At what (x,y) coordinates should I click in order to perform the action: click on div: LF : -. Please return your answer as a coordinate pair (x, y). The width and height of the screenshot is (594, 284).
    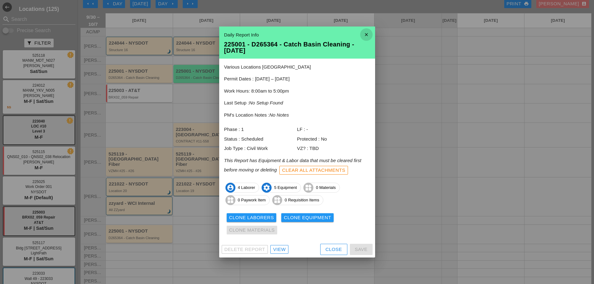
    Looking at the image, I should click on (334, 129).